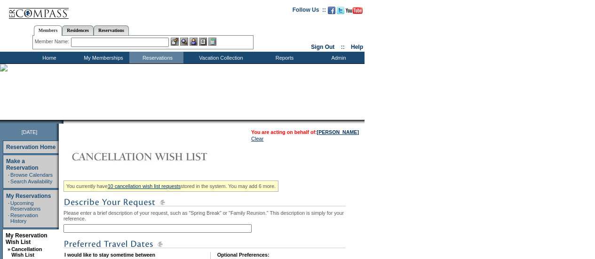  What do you see at coordinates (341, 10) in the screenshot?
I see `img: Follow us on Twitter` at bounding box center [341, 10].